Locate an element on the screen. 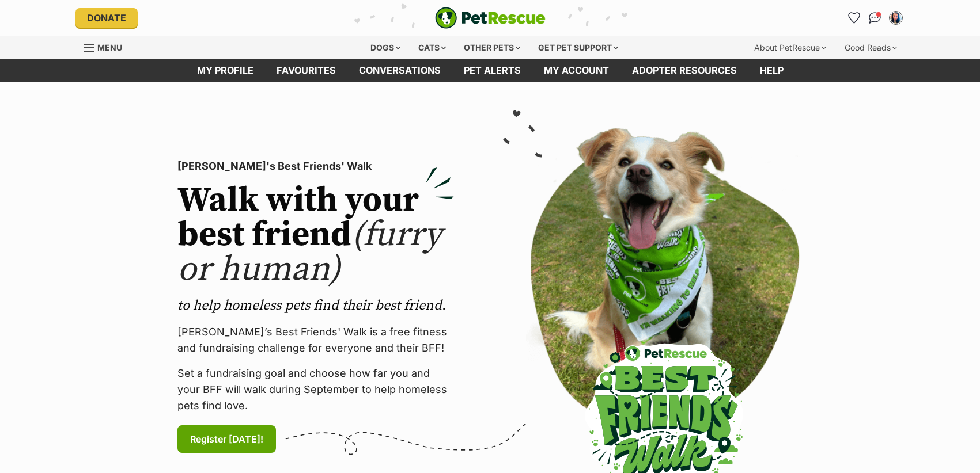 The image size is (980, 473). ul: Account quick links is located at coordinates (875, 18).